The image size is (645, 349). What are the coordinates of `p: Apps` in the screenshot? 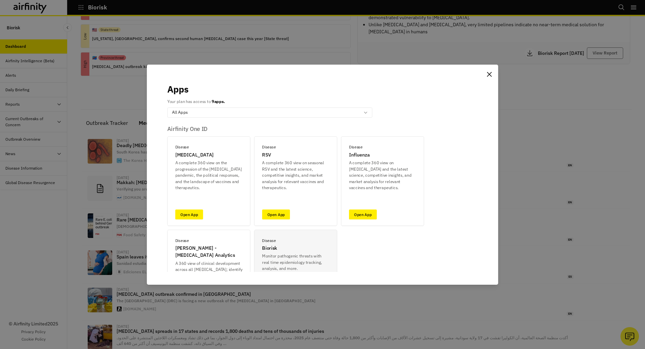 It's located at (178, 89).